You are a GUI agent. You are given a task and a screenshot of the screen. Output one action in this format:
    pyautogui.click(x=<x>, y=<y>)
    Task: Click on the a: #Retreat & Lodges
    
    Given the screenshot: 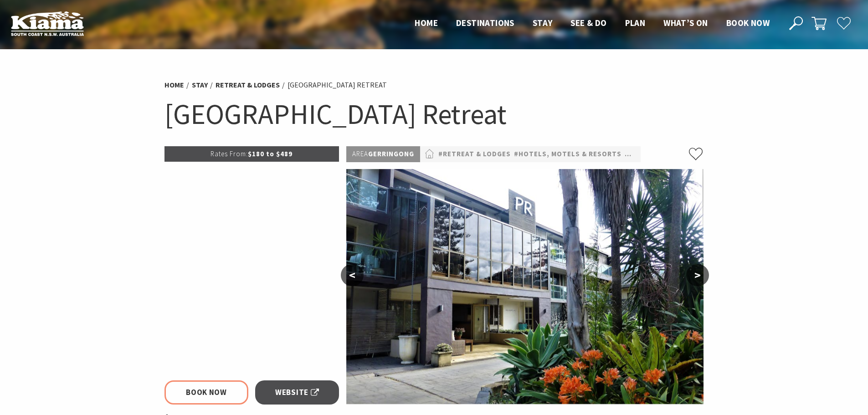 What is the action you would take?
    pyautogui.click(x=474, y=154)
    